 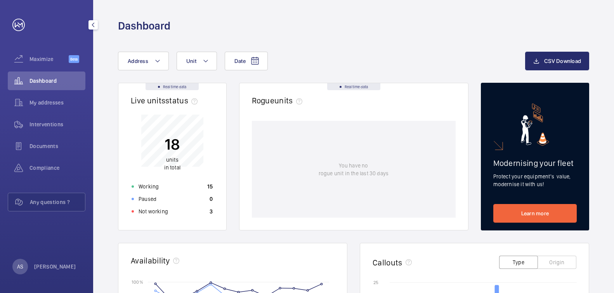 What do you see at coordinates (246, 61) in the screenshot?
I see `button: Date` at bounding box center [246, 61].